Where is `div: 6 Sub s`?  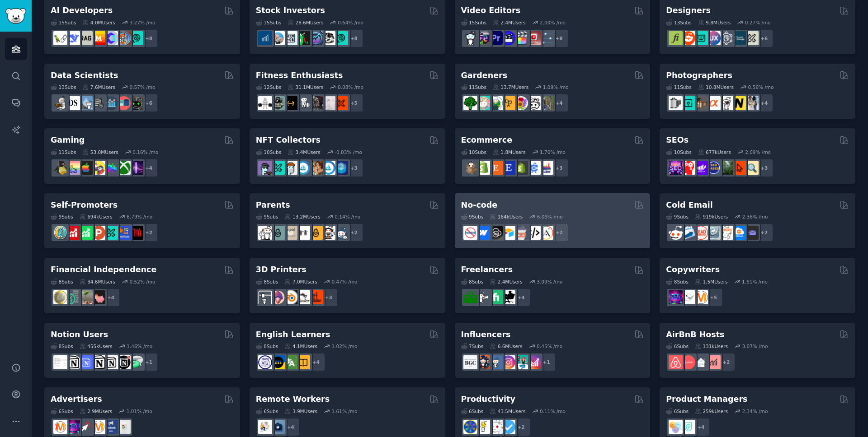 div: 6 Sub s is located at coordinates (472, 412).